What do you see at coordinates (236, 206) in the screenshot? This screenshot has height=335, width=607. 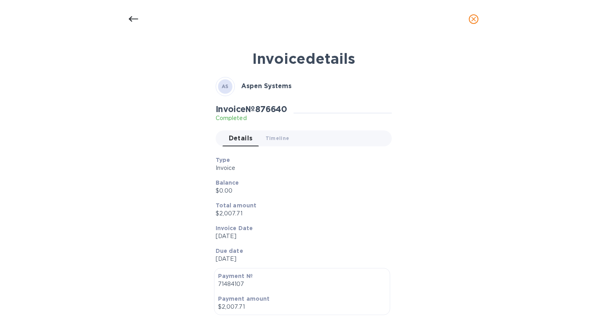 I see `b: Total amount` at bounding box center [236, 206].